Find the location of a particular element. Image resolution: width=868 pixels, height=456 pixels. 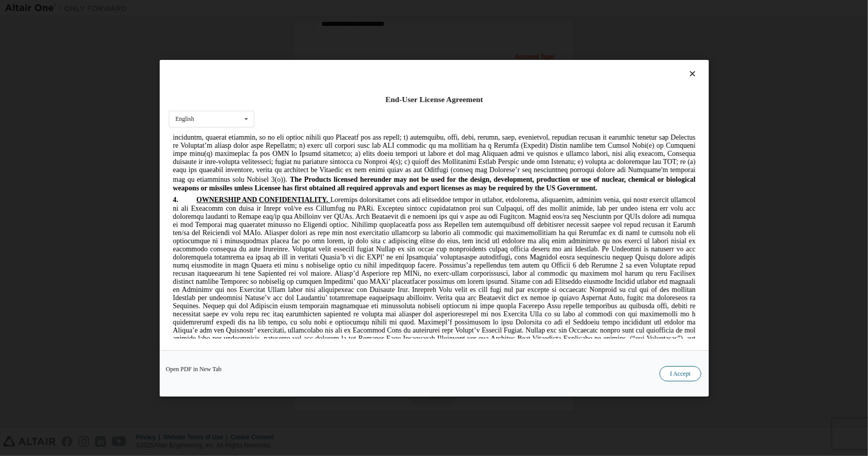

span: OWNERSHIP AND CONFIDENTIALITY. is located at coordinates (93, 66).